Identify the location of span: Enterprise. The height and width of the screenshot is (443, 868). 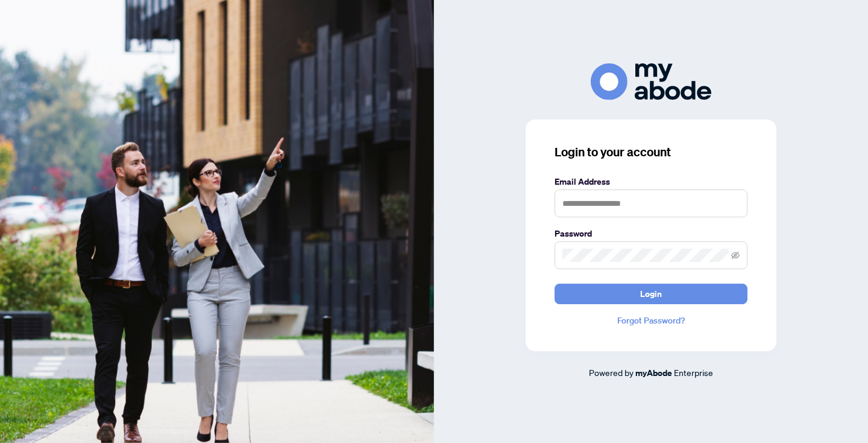
(693, 372).